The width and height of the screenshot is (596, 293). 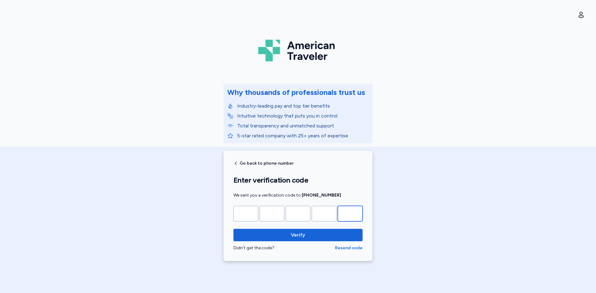 What do you see at coordinates (298, 51) in the screenshot?
I see `img: Logo` at bounding box center [298, 51].